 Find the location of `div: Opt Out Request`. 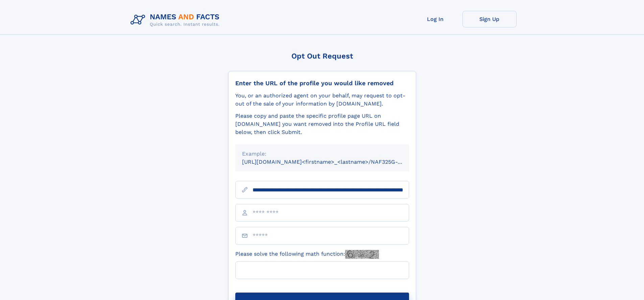

div: Opt Out Request is located at coordinates (322, 56).